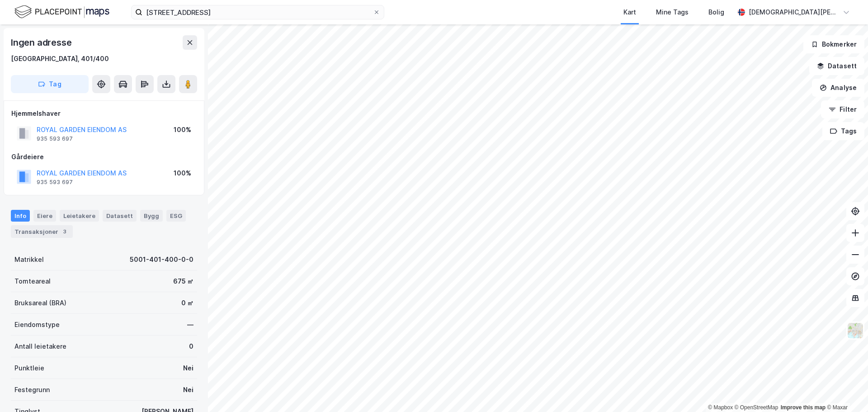 This screenshot has width=868, height=412. What do you see at coordinates (62, 12) in the screenshot?
I see `img: logo.f888ab2527a4732fd821a326f86c7f29.svg` at bounding box center [62, 12].